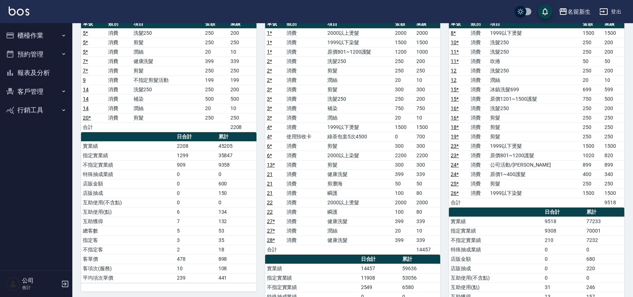 The height and width of the screenshot is (297, 633). Describe the element at coordinates (359, 202) in the screenshot. I see `td: 2000以上燙髮` at that location.